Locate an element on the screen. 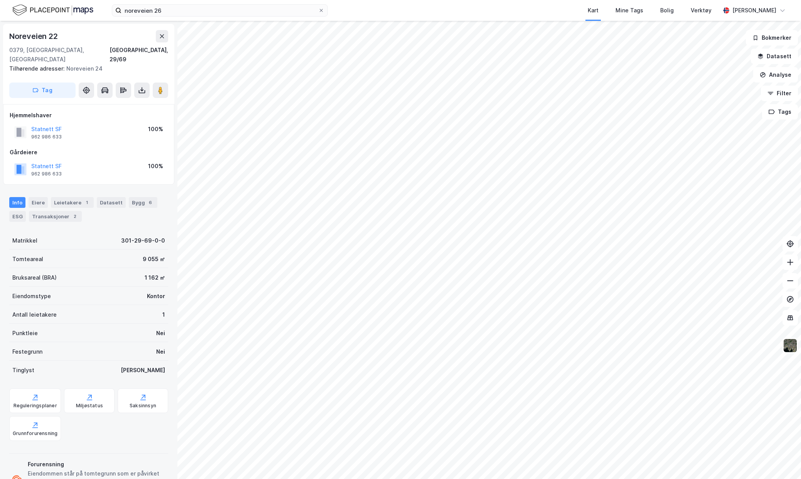 The height and width of the screenshot is (479, 801). div: Leietakere is located at coordinates (72, 202).